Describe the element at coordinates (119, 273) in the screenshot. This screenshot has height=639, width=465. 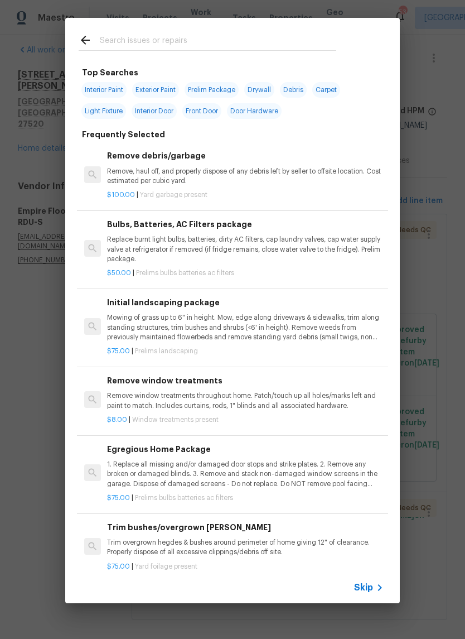
I see `span: $50.00` at that location.